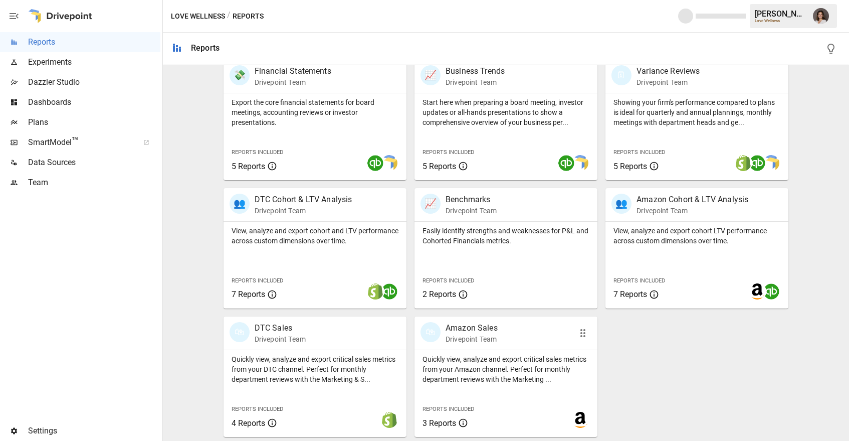 This screenshot has height=441, width=849. What do you see at coordinates (94, 102) in the screenshot?
I see `span: Dashboards` at bounding box center [94, 102].